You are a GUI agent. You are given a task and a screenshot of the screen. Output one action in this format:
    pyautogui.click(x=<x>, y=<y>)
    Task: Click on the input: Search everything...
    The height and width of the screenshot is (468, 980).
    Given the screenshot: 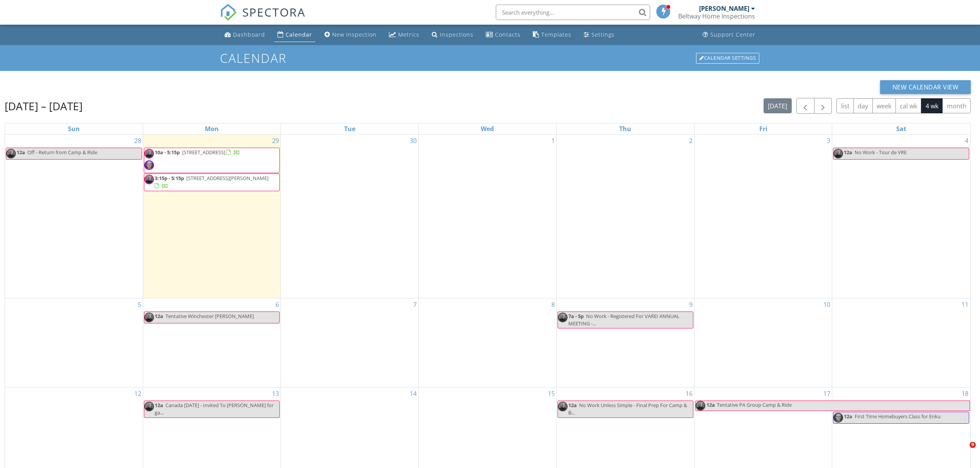 What is the action you would take?
    pyautogui.click(x=573, y=13)
    